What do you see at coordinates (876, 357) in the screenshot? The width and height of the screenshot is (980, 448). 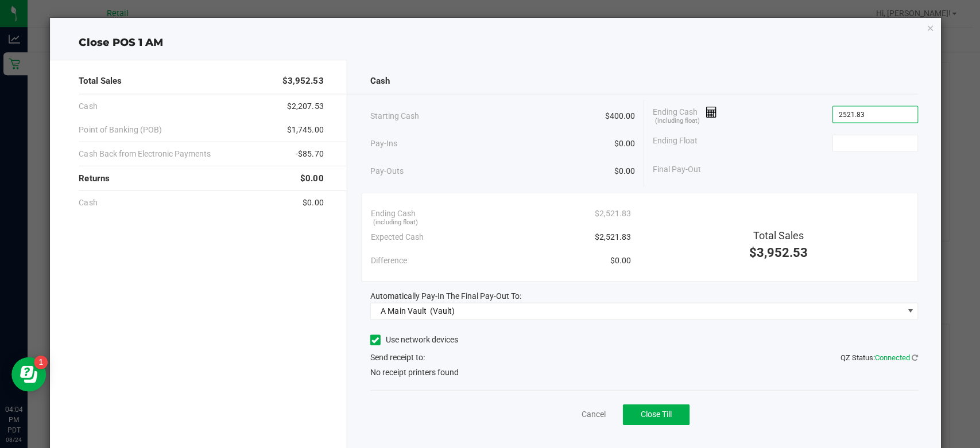 I see `span: QZ Status:` at bounding box center [876, 357].